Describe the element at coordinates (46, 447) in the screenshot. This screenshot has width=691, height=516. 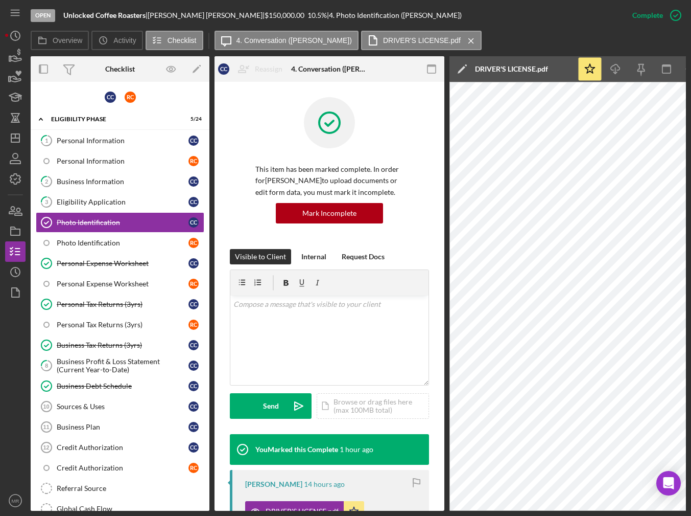
I see `tspan: 12` at that location.